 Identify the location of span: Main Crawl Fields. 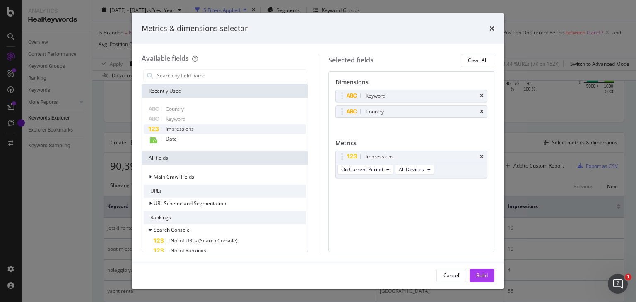
(174, 177).